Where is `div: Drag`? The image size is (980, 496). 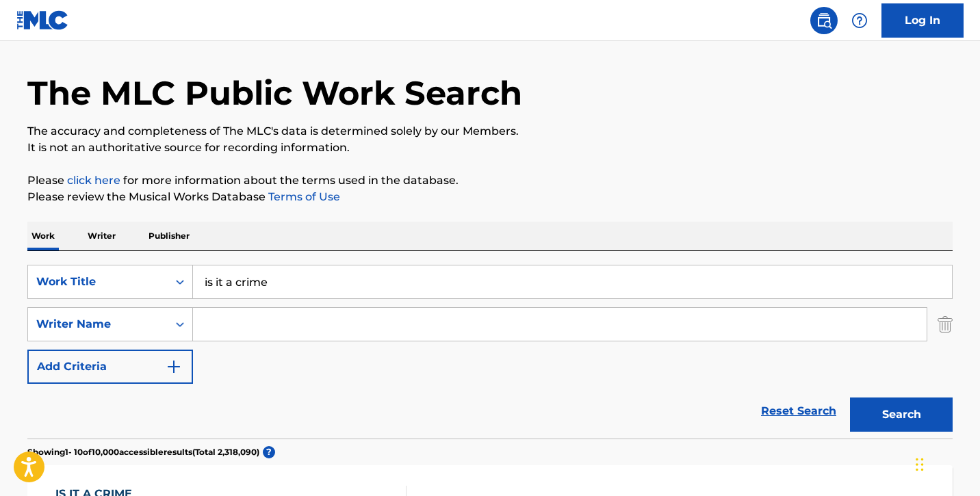 div: Drag is located at coordinates (919, 465).